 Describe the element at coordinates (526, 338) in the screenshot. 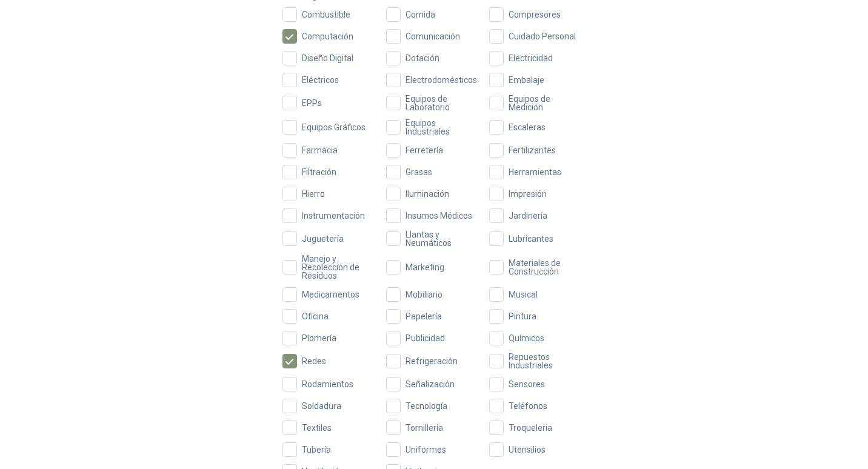

I see `span: Químicos` at that location.